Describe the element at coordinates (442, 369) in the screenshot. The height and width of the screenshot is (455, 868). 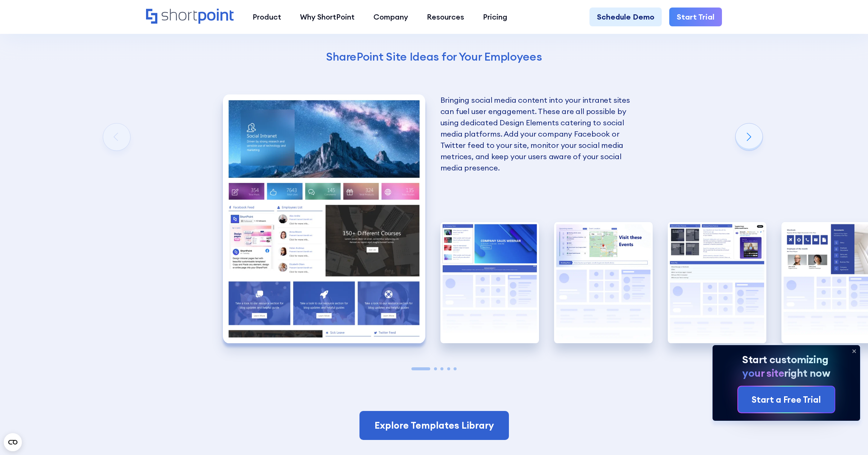
I see `span: Go to slide 3` at that location.